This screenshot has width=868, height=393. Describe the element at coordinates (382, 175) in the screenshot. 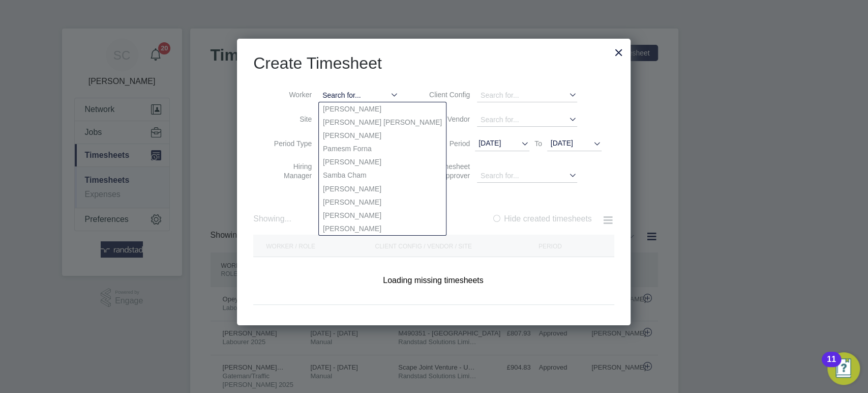

I see `li: Samba Cham` at that location.